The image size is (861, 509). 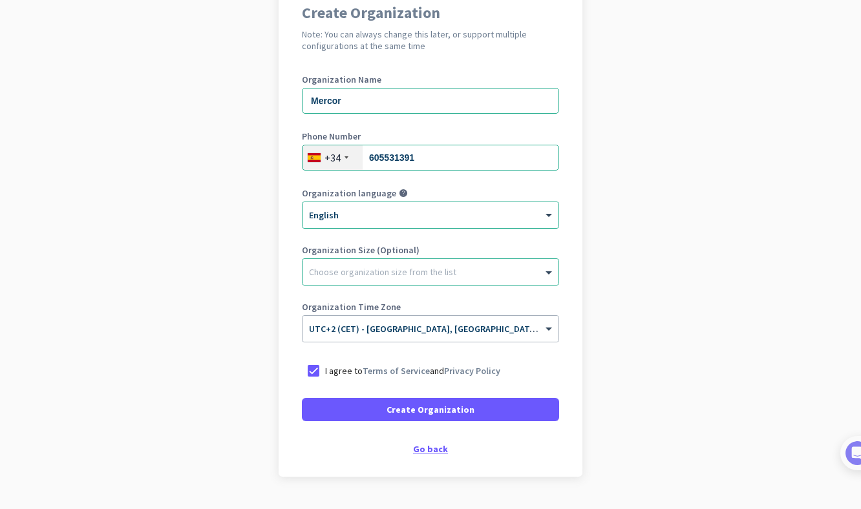 What do you see at coordinates (431, 250) in the screenshot?
I see `label: Organization Size (Optional)` at bounding box center [431, 250].